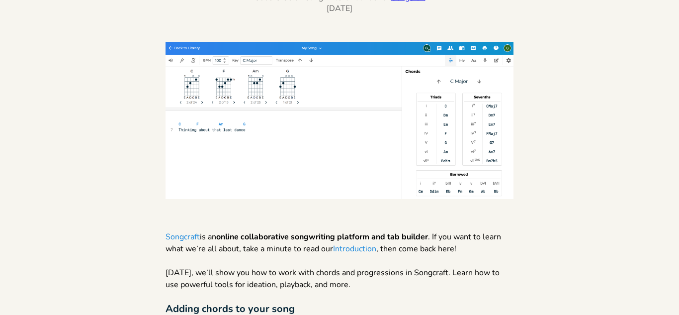 This screenshot has height=315, width=679. Describe the element at coordinates (339, 243) in the screenshot. I see `p: is an . If you want to learn what we’re all about, take a minute to read our , then come back here!` at that location.